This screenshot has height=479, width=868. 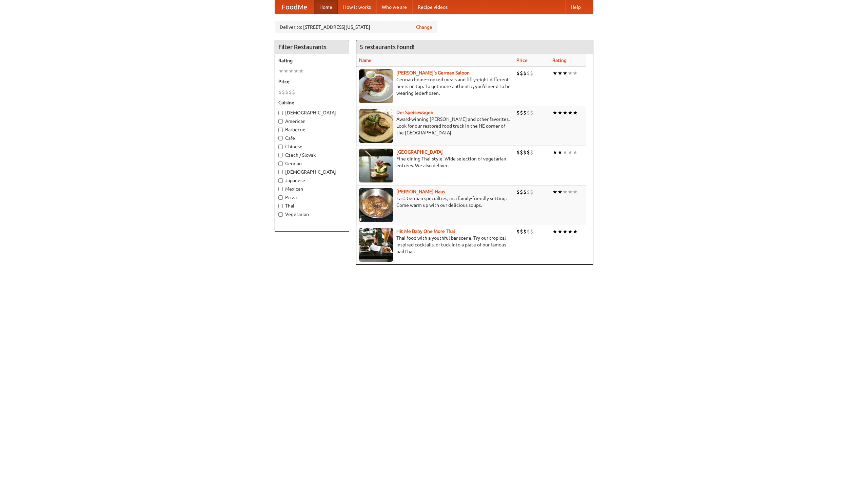 What do you see at coordinates (281, 197) in the screenshot?
I see `input: Pizza` at bounding box center [281, 197].